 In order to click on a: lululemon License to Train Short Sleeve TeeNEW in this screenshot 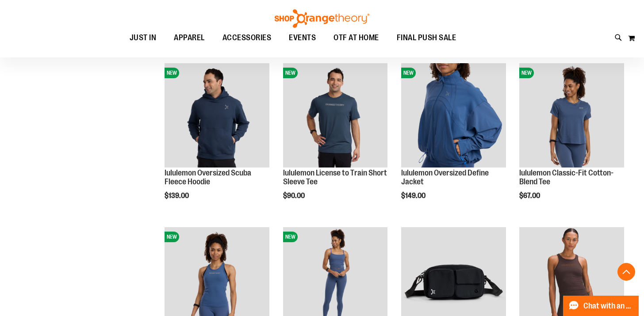, I will do `click(336, 116)`.